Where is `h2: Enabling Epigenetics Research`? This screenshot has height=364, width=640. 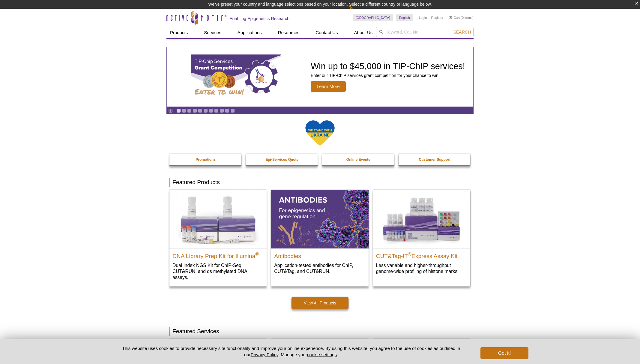 h2: Enabling Epigenetics Research is located at coordinates (259, 18).